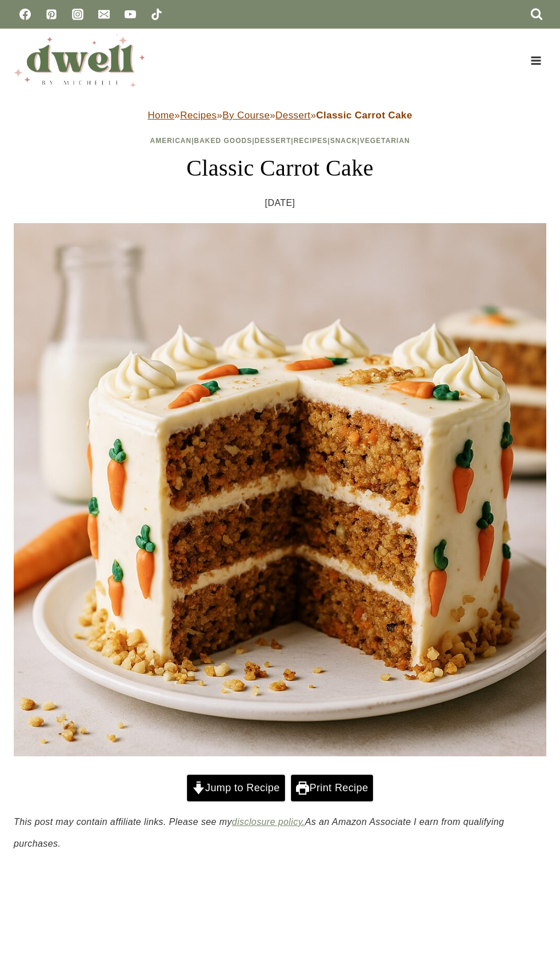  Describe the element at coordinates (364, 115) in the screenshot. I see `strong: Classic Carrot Cake` at that location.